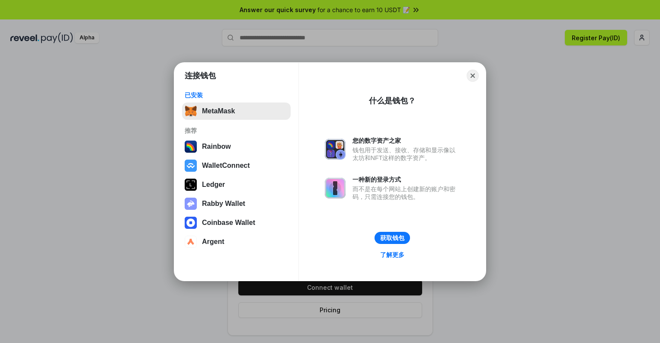 The width and height of the screenshot is (660, 343). I want to click on div: WalletConnect, so click(226, 166).